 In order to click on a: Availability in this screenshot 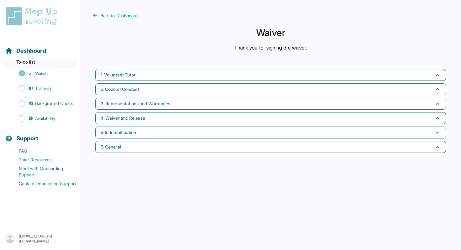, I will do `click(42, 119)`.